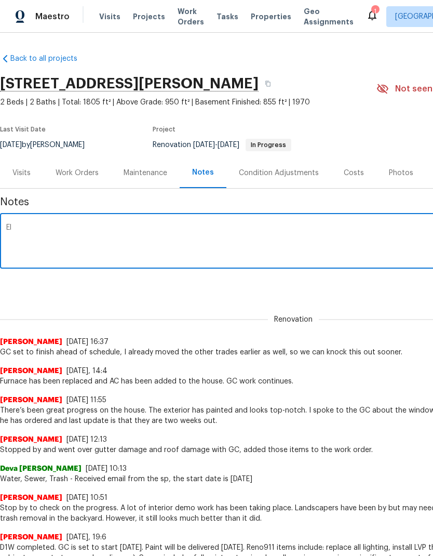  What do you see at coordinates (21, 173) in the screenshot?
I see `div: Visits` at bounding box center [21, 173].